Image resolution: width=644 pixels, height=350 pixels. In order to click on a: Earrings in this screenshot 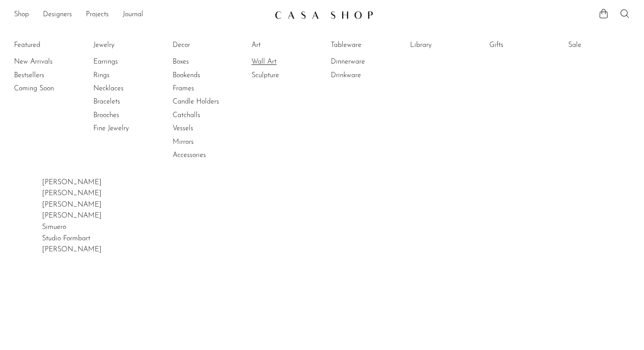, I will do `click(126, 62)`.